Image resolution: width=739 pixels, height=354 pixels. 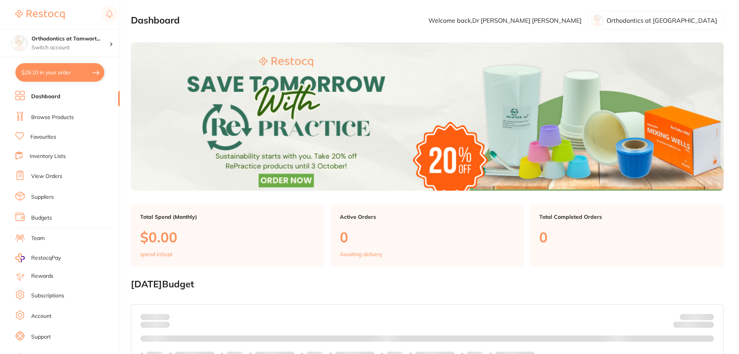 I want to click on p: Active Orders, so click(x=427, y=217).